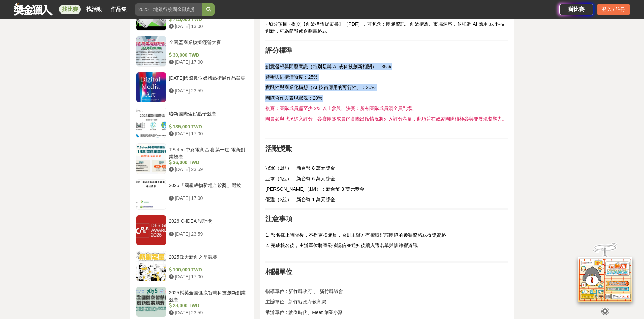 The image size is (644, 319). What do you see at coordinates (279, 148) in the screenshot?
I see `strong: 活動獎勵` at bounding box center [279, 148].